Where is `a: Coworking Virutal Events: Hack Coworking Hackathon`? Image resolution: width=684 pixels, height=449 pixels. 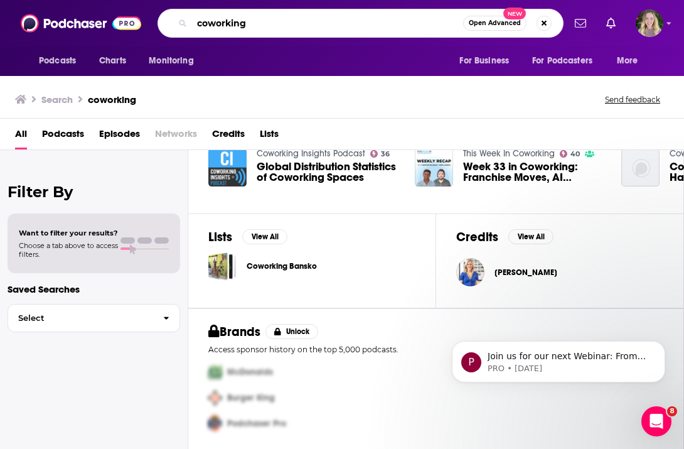
a: Coworking Virutal Events: Hack Coworking Hackathon is located at coordinates (640, 167).